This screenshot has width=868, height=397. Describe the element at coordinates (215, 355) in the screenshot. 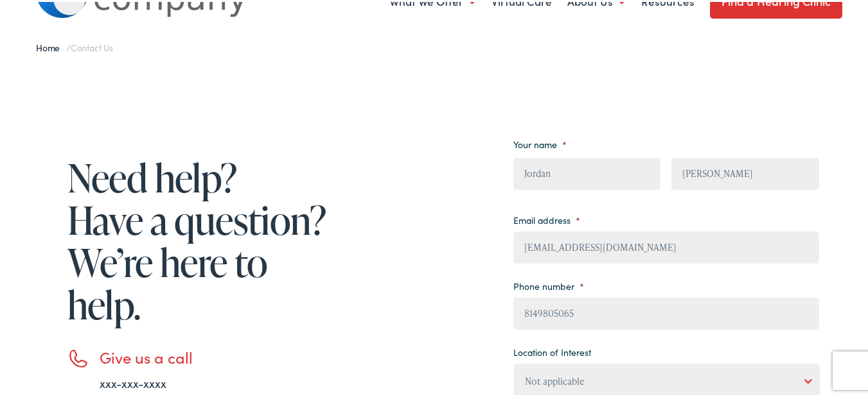

I see `h3: Give us a call` at that location.